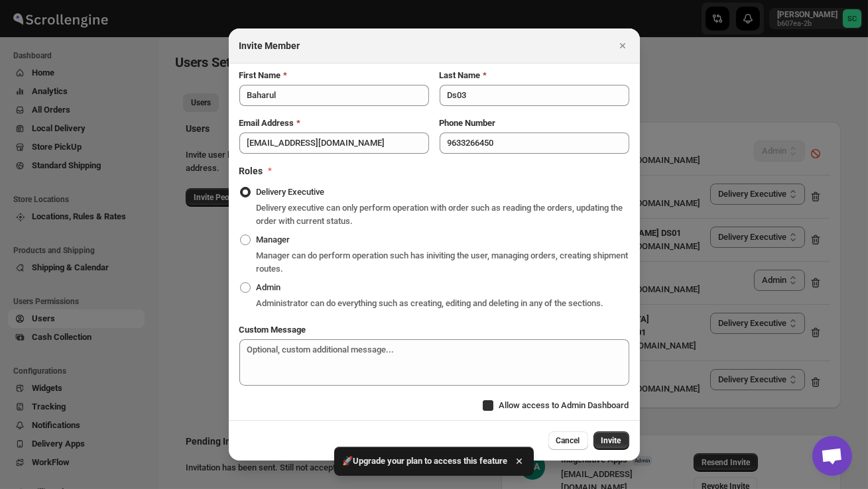  What do you see at coordinates (290, 191) in the screenshot?
I see `span: Delivery Executive` at bounding box center [290, 191].